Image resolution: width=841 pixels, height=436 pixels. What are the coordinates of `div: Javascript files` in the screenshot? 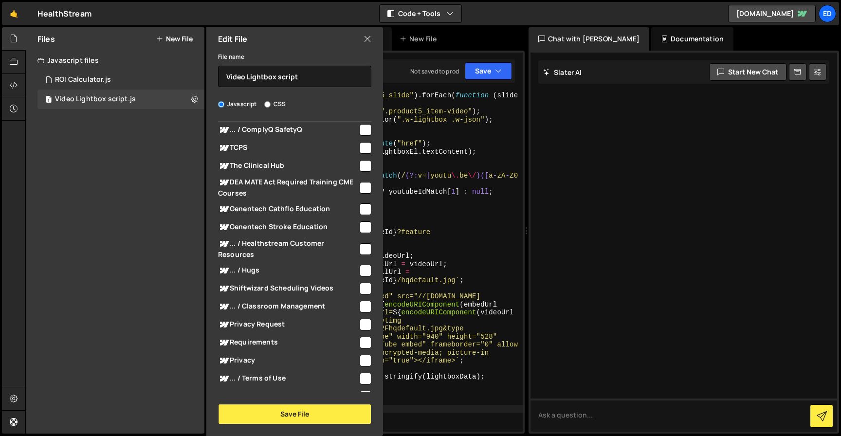 It's located at (115, 60).